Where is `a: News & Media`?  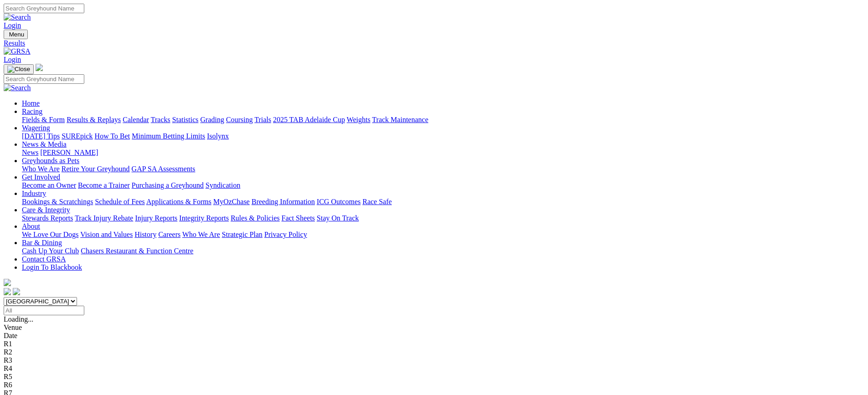
a: News & Media is located at coordinates (44, 144).